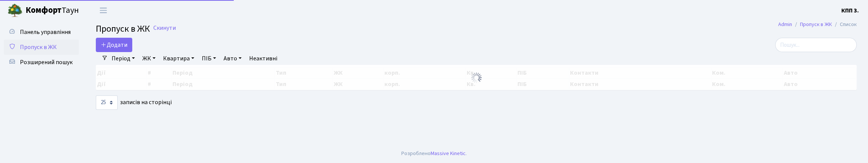  I want to click on a: Неактивні, so click(263, 59).